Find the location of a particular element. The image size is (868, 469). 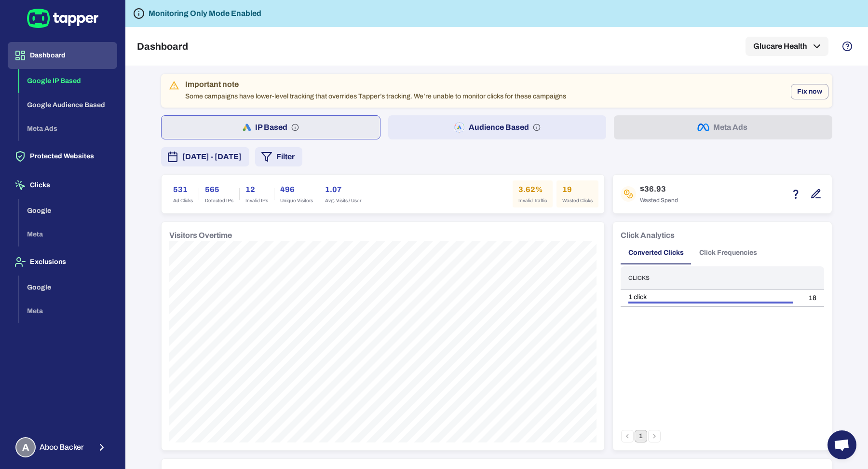

nav: pagination navigation is located at coordinates (641, 437).